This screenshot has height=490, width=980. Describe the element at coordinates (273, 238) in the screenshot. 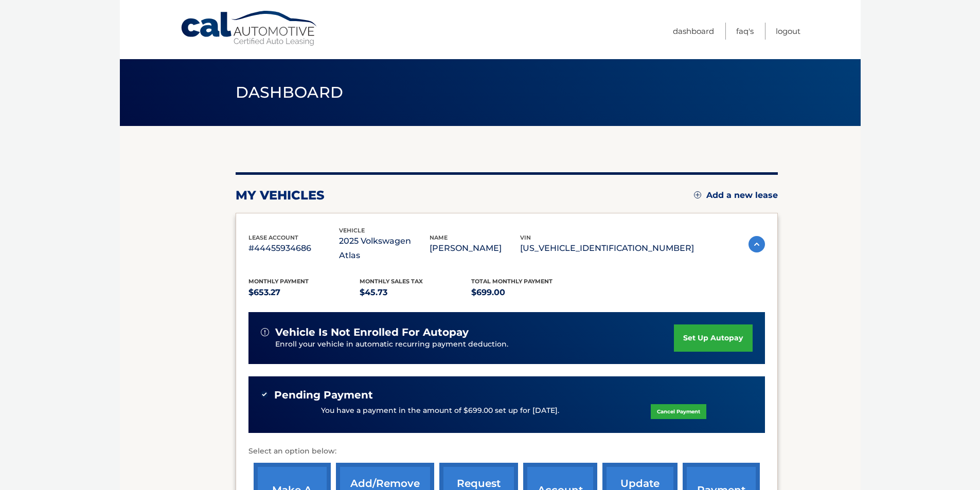

I see `span: lease account` at that location.